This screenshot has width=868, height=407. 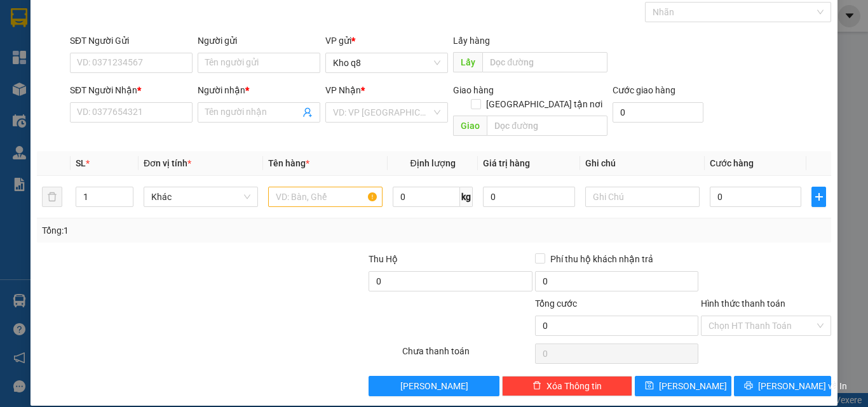 What do you see at coordinates (201, 197) in the screenshot?
I see `span: Khác` at bounding box center [201, 197].